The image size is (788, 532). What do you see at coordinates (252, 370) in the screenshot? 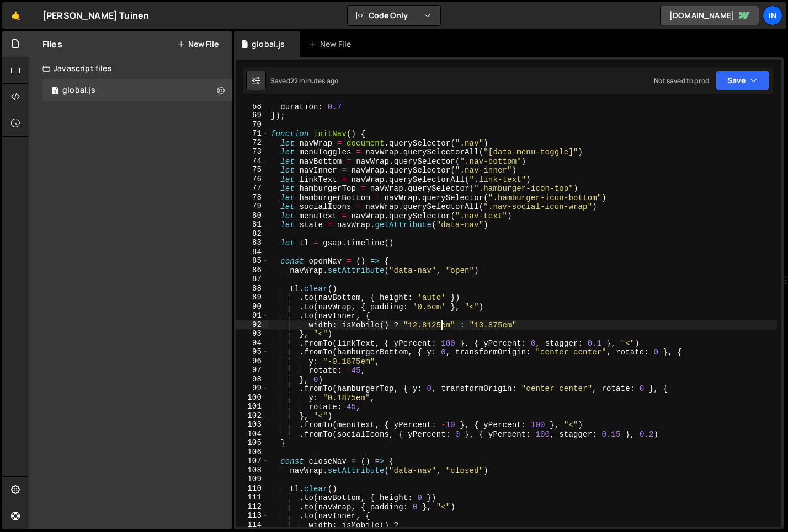
I see `div: 97` at bounding box center [252, 370].